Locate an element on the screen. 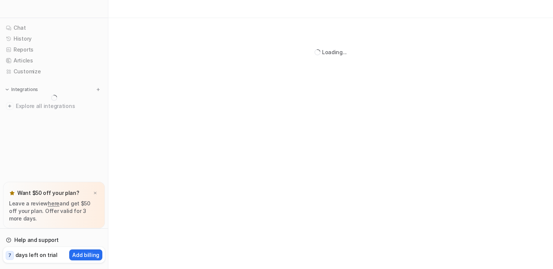  button: Integrations is located at coordinates (21, 90).